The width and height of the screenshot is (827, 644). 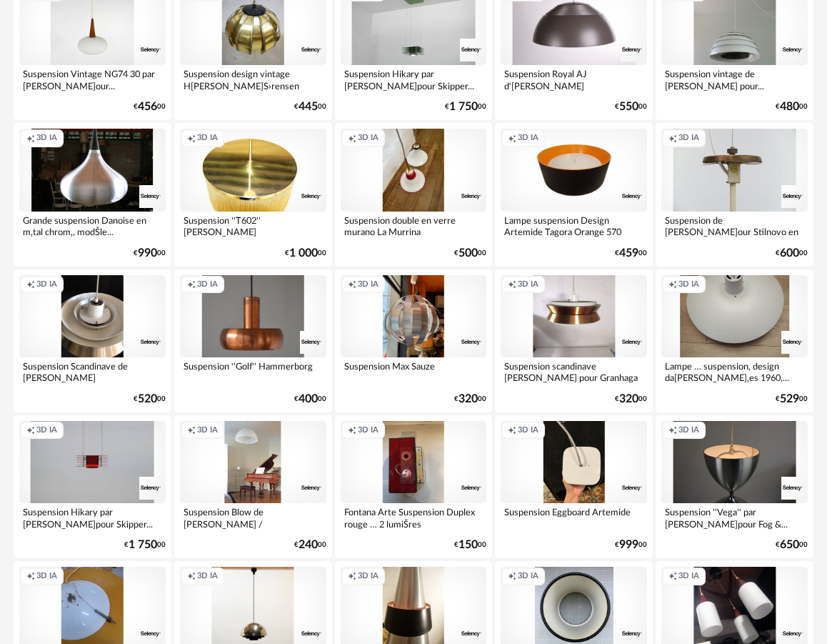 What do you see at coordinates (253, 341) in the screenshot?
I see `a: Creation icon 3D IA Suspension ''Golf'' Hammerborg €40000` at bounding box center [253, 341].